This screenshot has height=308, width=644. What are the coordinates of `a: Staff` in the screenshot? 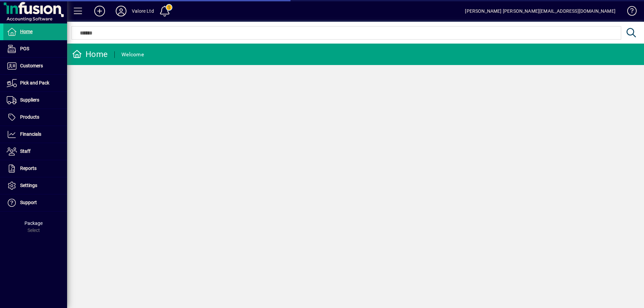 It's located at (35, 151).